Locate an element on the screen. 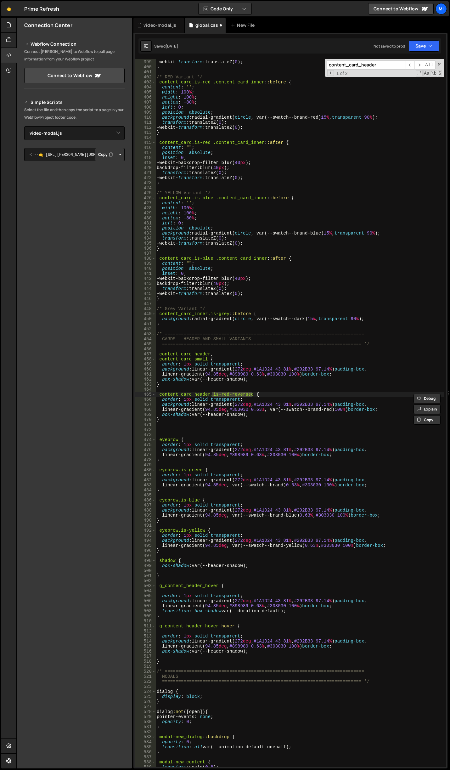 The image size is (450, 770). div: 488 is located at coordinates (145, 510).